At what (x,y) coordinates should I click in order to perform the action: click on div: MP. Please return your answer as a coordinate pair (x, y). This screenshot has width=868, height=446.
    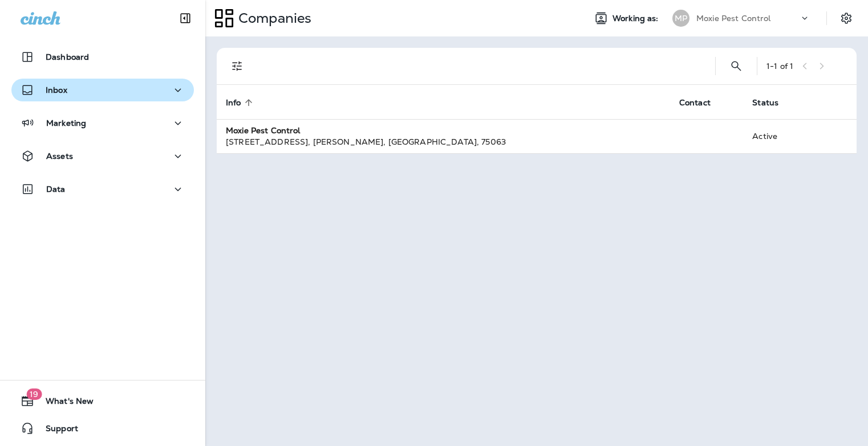
    Looking at the image, I should click on (681, 18).